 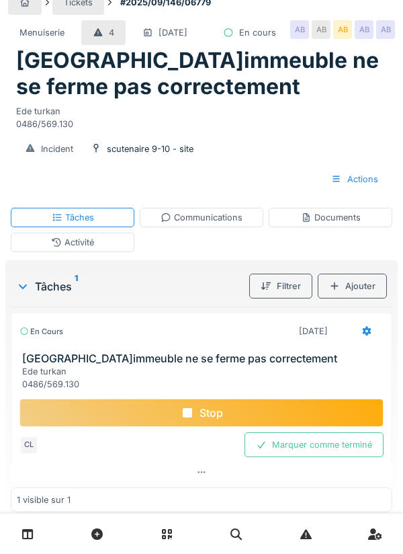 What do you see at coordinates (44, 499) in the screenshot?
I see `div: 1 visible sur 1` at bounding box center [44, 499].